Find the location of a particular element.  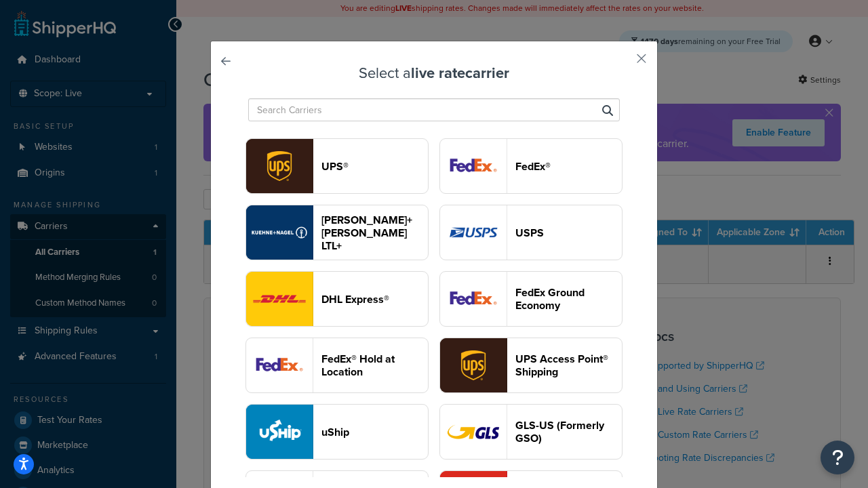

img: gso logo is located at coordinates (474, 432).